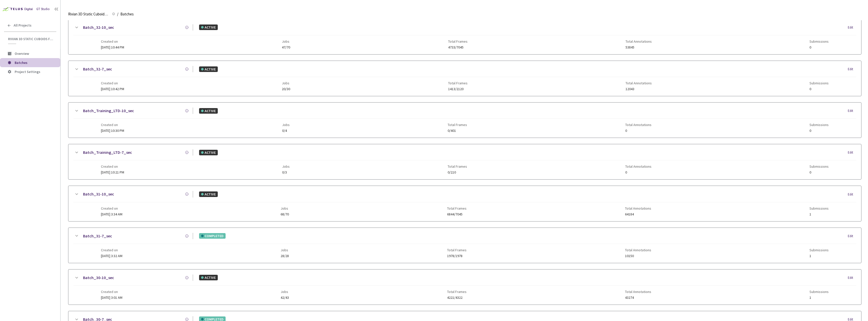 The image size is (868, 321). I want to click on div: GT Studio, so click(43, 9).